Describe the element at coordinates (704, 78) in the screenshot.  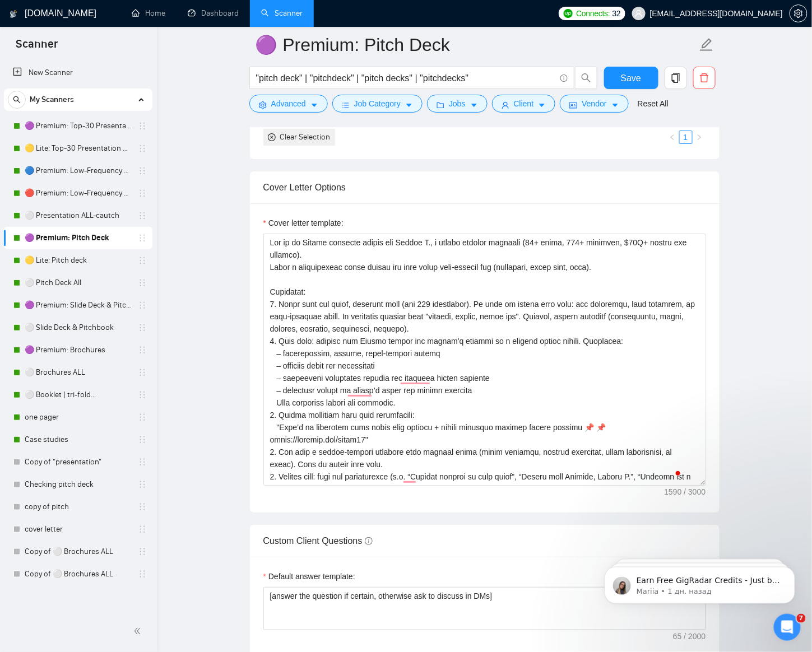
I see `span: delete` at that location.